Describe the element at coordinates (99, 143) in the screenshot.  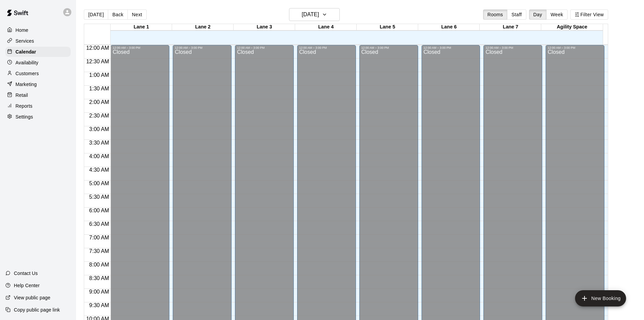
I see `span: 3:30 AM` at that location.